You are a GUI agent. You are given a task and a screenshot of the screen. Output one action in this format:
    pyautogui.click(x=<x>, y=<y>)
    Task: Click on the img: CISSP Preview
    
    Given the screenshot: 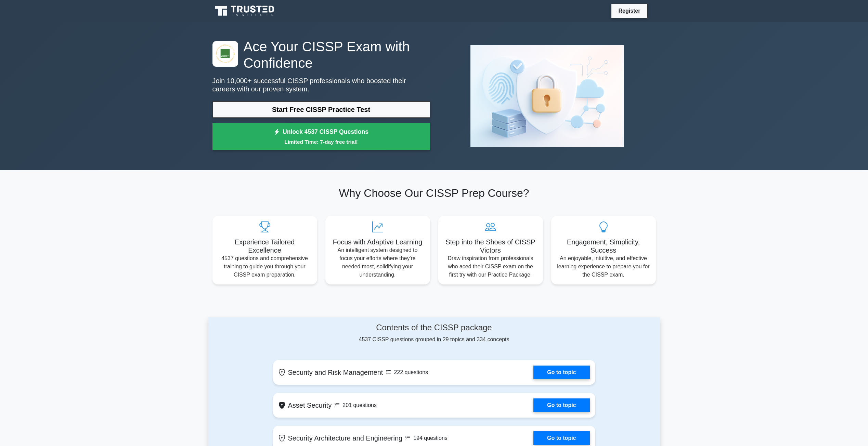 What is the action you would take?
    pyautogui.click(x=547, y=96)
    